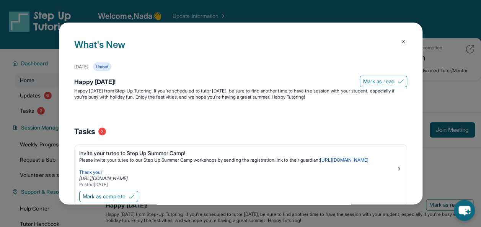  What do you see at coordinates (379, 82) in the screenshot?
I see `span: Mark as read` at bounding box center [379, 82].